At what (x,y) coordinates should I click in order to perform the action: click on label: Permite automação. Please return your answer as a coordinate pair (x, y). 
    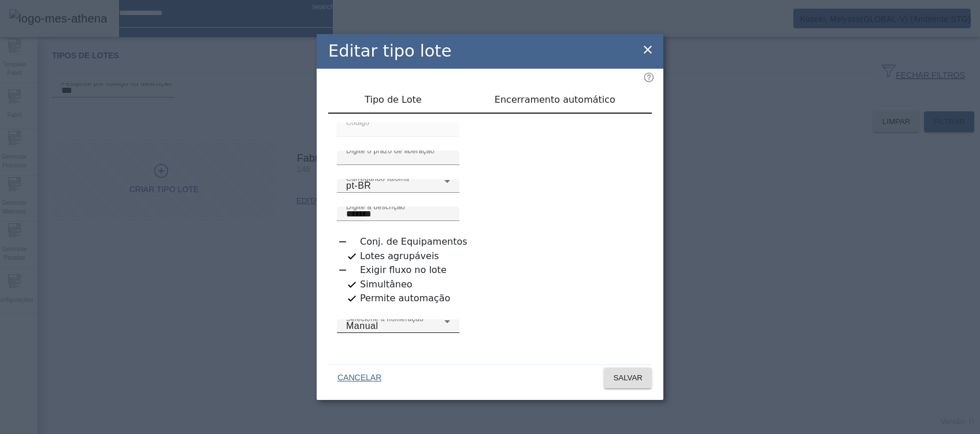
    Looking at the image, I should click on (404, 298).